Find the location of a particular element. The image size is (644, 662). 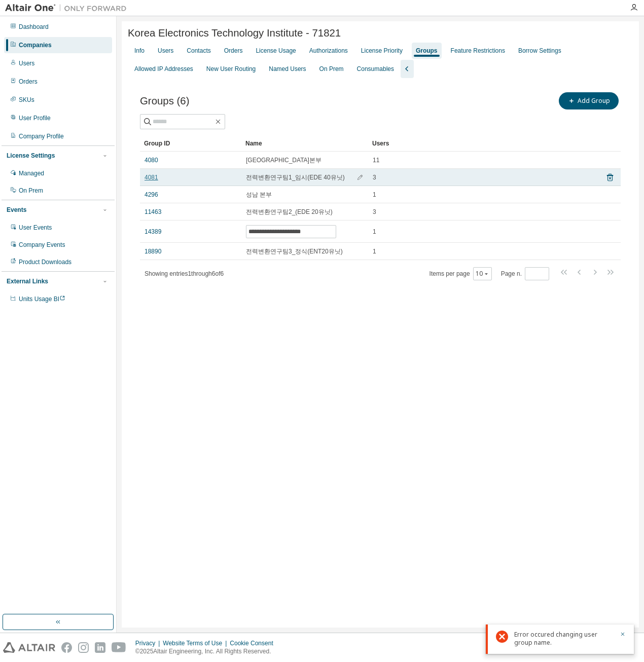

button: 10 is located at coordinates (482, 274).